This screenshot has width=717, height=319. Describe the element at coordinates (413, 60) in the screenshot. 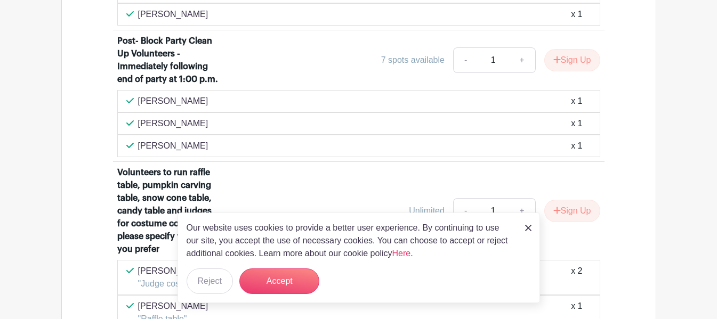

I see `div: 7 spots available` at that location.